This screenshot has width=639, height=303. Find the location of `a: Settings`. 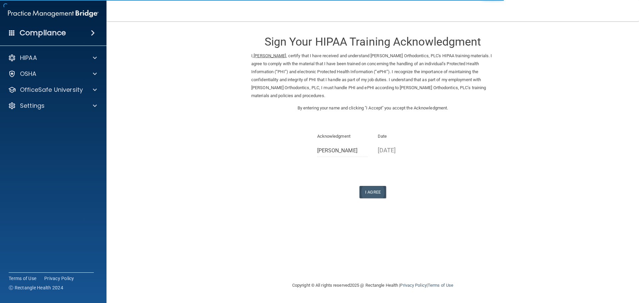

a: Settings is located at coordinates (52, 106).